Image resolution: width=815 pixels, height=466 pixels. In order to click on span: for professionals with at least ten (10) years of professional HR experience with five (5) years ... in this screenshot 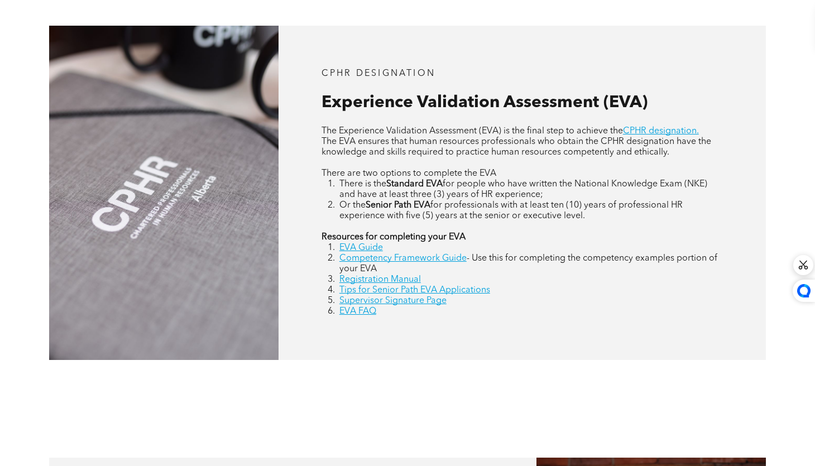, I will do `click(511, 211)`.